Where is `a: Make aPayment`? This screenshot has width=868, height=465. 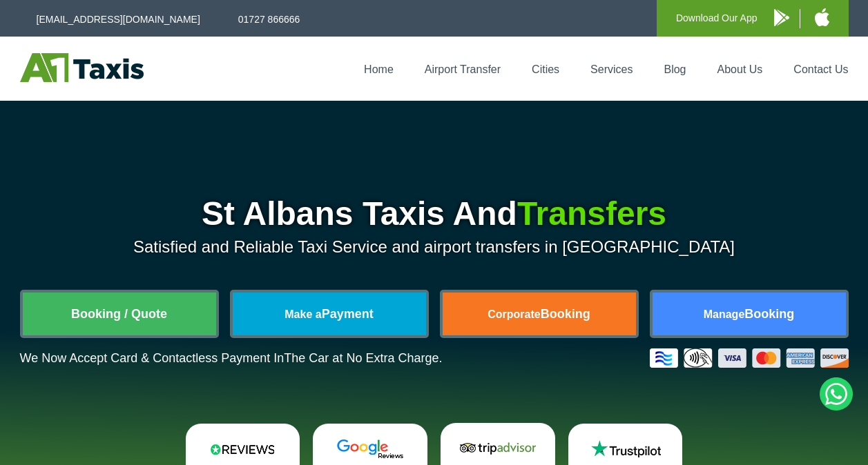
a: Make aPayment is located at coordinates (329, 314).